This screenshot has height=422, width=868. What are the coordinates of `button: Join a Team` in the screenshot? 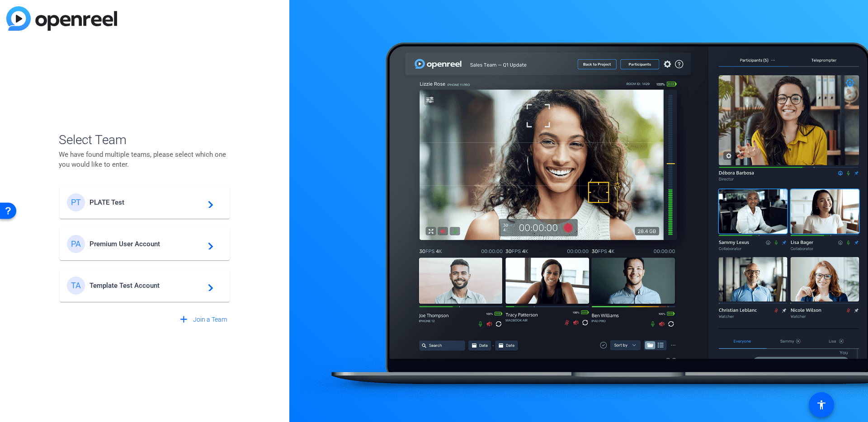 It's located at (202, 320).